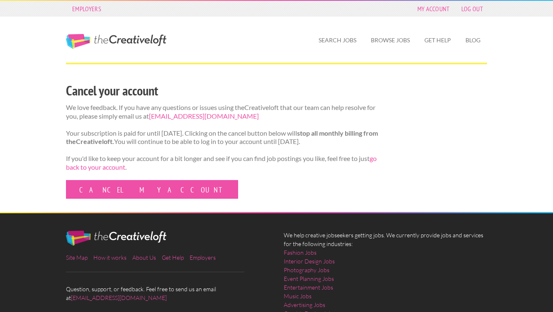 This screenshot has height=312, width=553. What do you see at coordinates (222, 90) in the screenshot?
I see `h2: Cancel your account` at bounding box center [222, 90].